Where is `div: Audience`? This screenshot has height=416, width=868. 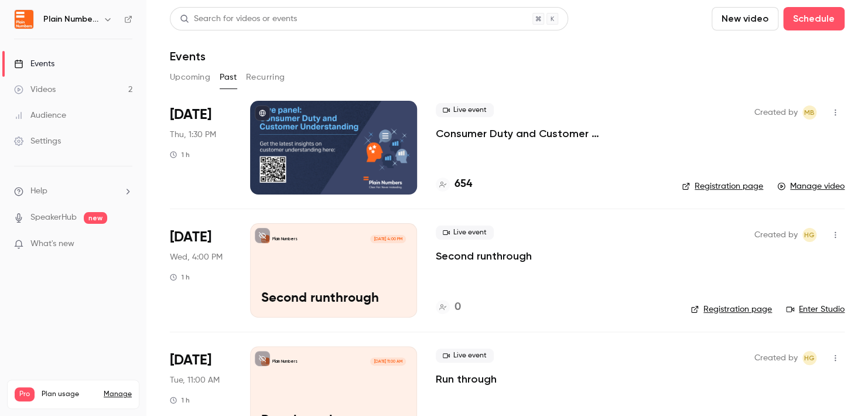
div: Audience is located at coordinates (40, 115).